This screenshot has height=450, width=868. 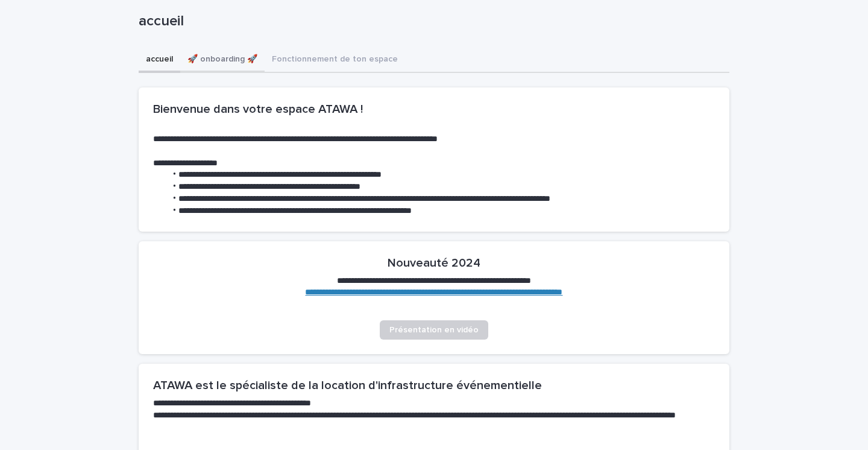 What do you see at coordinates (434, 263) in the screenshot?
I see `h2: Nouveauté 2024` at bounding box center [434, 263].